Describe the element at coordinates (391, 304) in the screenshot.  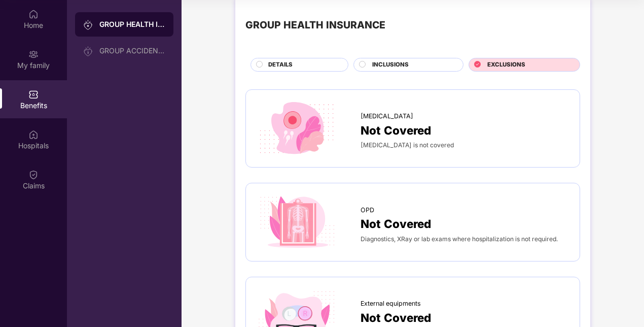
I see `span: External equipments` at that location.